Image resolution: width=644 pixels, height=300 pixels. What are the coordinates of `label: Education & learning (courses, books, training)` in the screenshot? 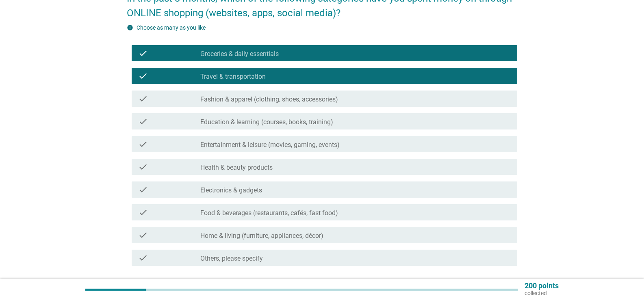 It's located at (266, 122).